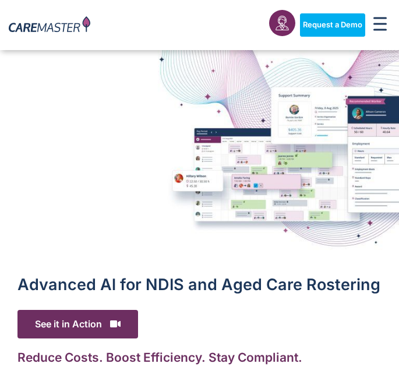  What do you see at coordinates (332, 25) in the screenshot?
I see `a: Request a Demo` at bounding box center [332, 25].